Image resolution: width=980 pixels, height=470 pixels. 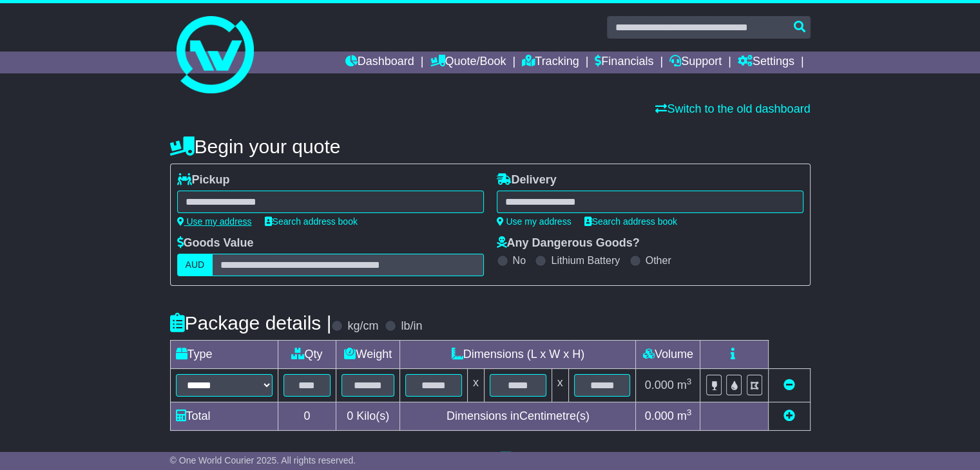 What do you see at coordinates (490, 147) in the screenshot?
I see `h4: Begin your quote` at bounding box center [490, 147].